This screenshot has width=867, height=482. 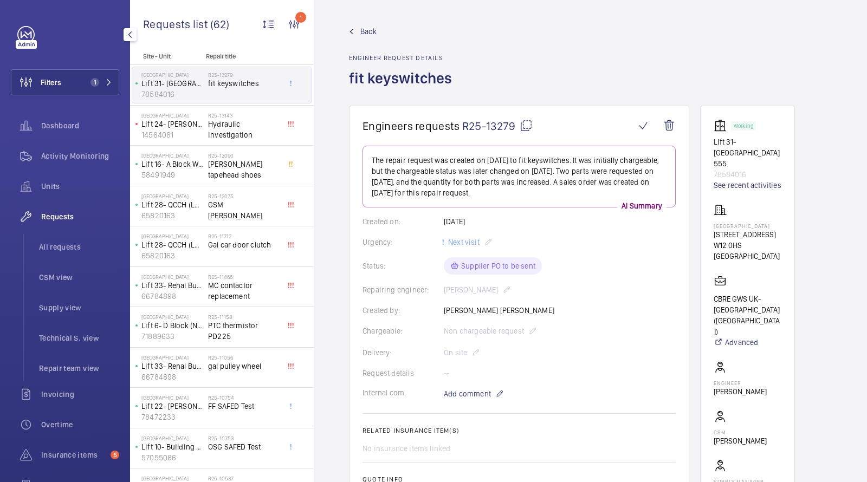 What do you see at coordinates (244, 196) in the screenshot?
I see `h2: R25-12075` at bounding box center [244, 196].